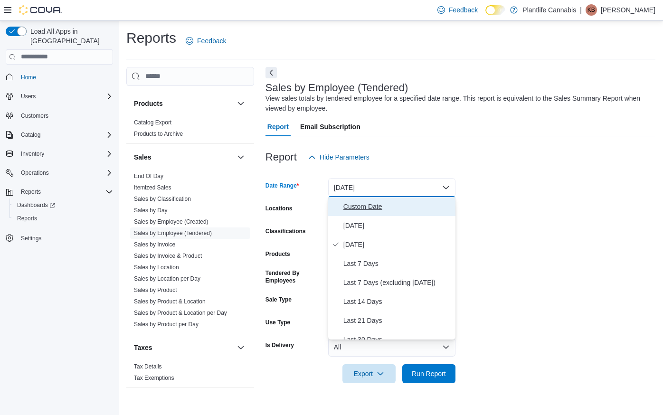 Image resolution: width=663 pixels, height=415 pixels. I want to click on span: Sales by Invoice, so click(154, 245).